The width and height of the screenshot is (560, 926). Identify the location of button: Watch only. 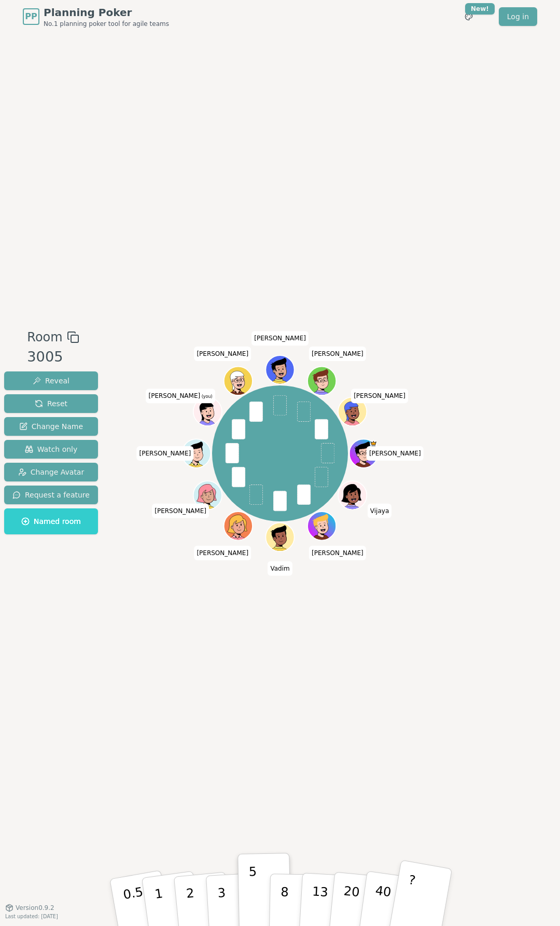
(51, 449).